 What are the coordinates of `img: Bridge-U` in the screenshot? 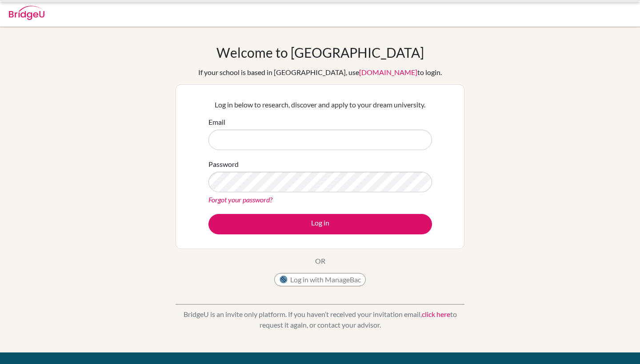 It's located at (27, 13).